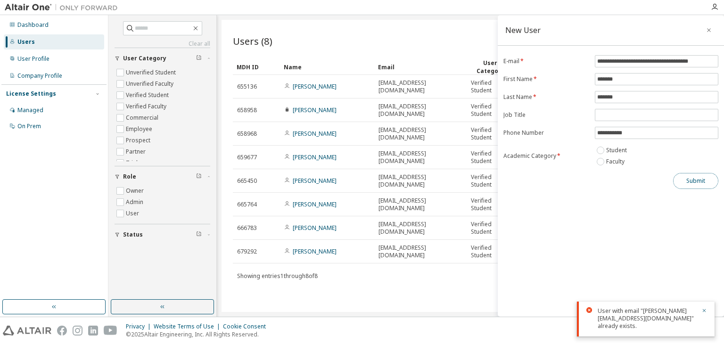  Describe the element at coordinates (139, 140) in the screenshot. I see `label: Prospect` at that location.